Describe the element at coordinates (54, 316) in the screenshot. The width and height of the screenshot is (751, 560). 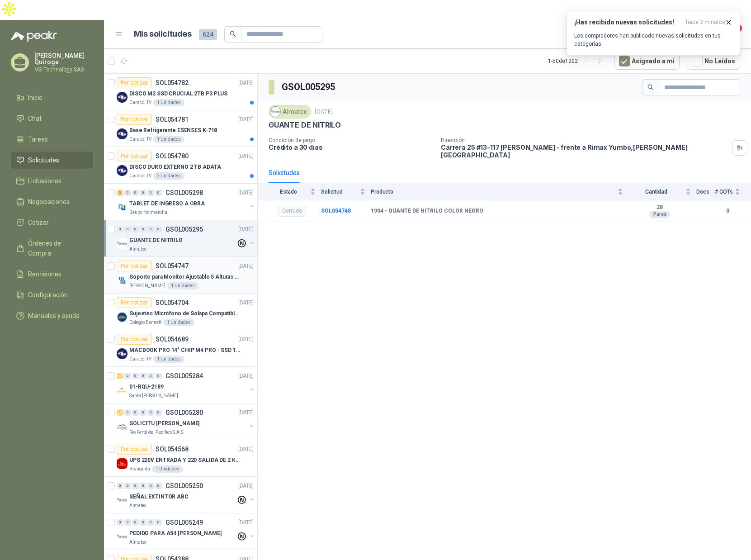
I see `span: Manuales y ayuda` at that location.